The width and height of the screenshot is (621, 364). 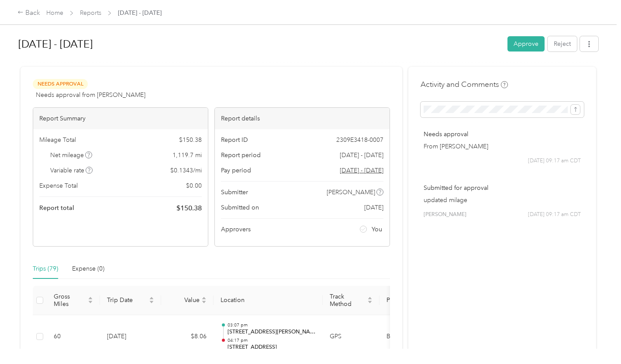 I want to click on th: Gross Miles, so click(x=73, y=300).